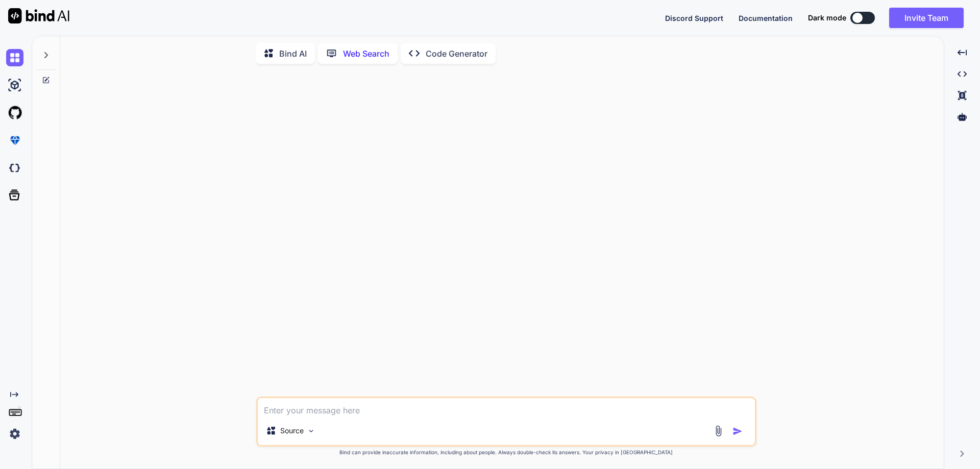 This screenshot has height=469, width=980. Describe the element at coordinates (456, 54) in the screenshot. I see `p: Code Generator` at that location.